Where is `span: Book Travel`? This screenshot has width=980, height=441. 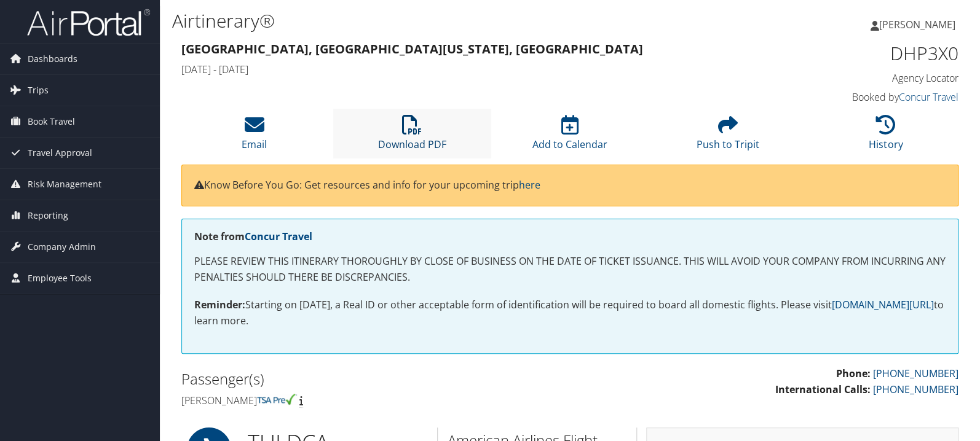
span: Book Travel is located at coordinates (51, 122).